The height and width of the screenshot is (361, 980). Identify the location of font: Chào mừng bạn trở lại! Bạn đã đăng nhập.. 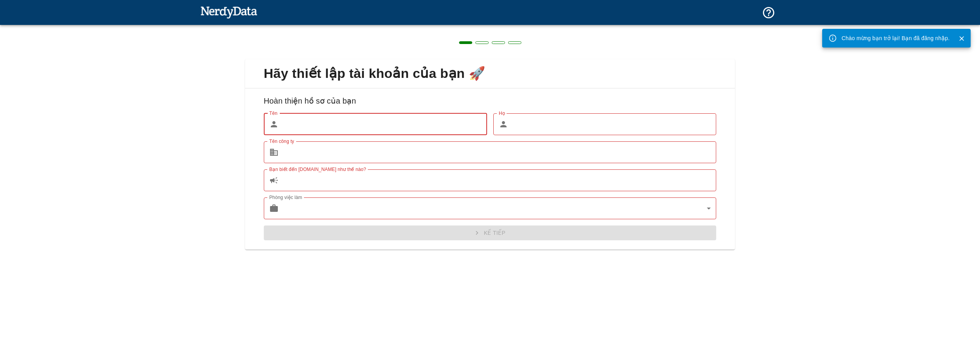
(895, 38).